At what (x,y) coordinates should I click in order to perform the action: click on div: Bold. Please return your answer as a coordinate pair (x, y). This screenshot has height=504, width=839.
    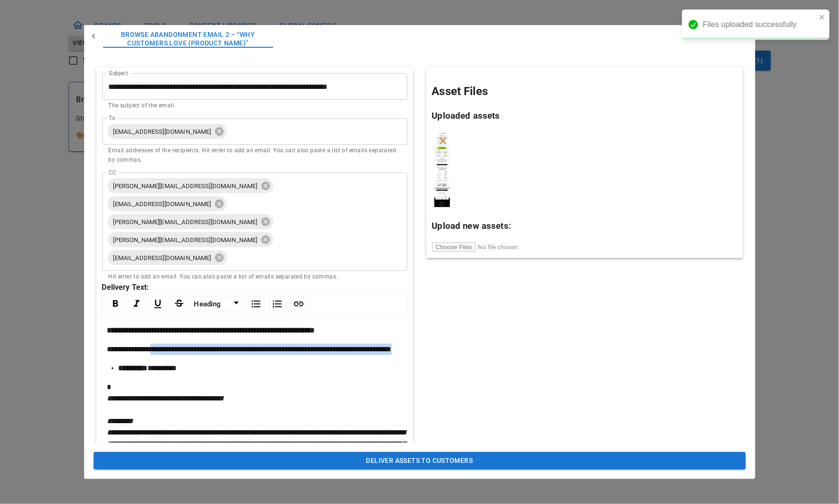
    Looking at the image, I should click on (115, 304).